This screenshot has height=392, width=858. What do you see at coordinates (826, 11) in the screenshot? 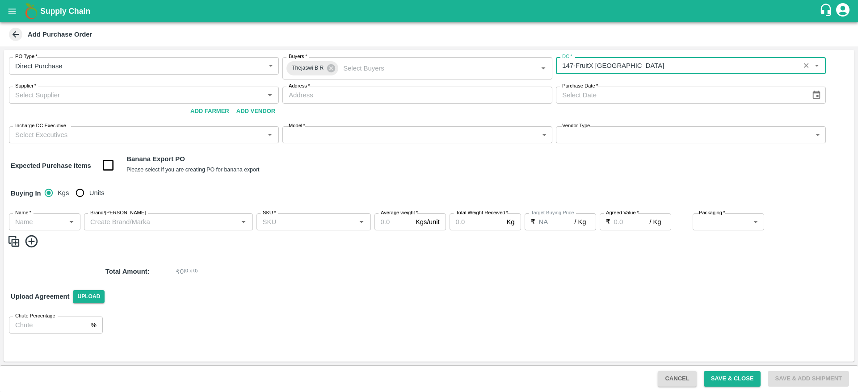
I see `div: customer-support` at bounding box center [826, 11].